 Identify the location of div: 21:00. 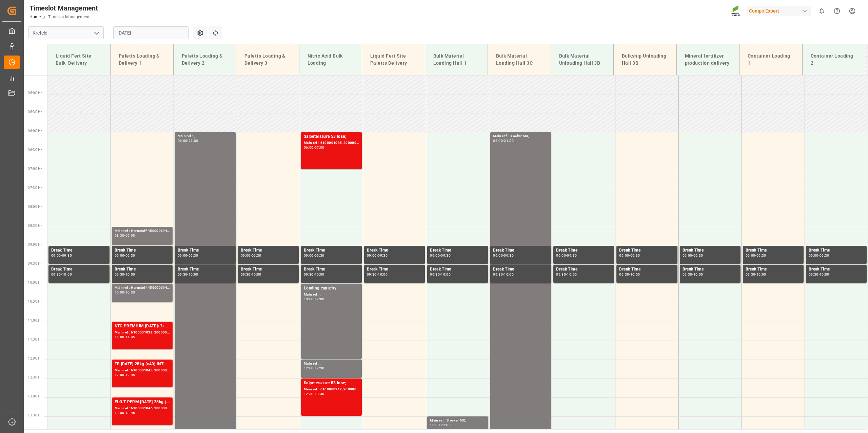
(508, 141).